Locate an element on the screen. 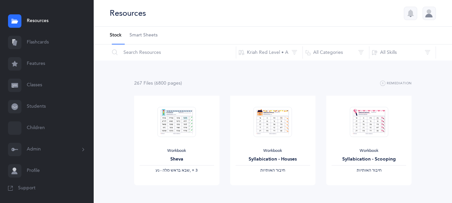 The height and width of the screenshot is (203, 452). div: ‪, + 3‬ is located at coordinates (176, 170).